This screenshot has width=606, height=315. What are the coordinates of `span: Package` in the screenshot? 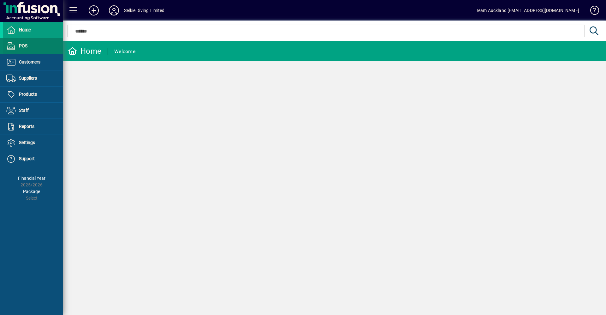 It's located at (32, 191).